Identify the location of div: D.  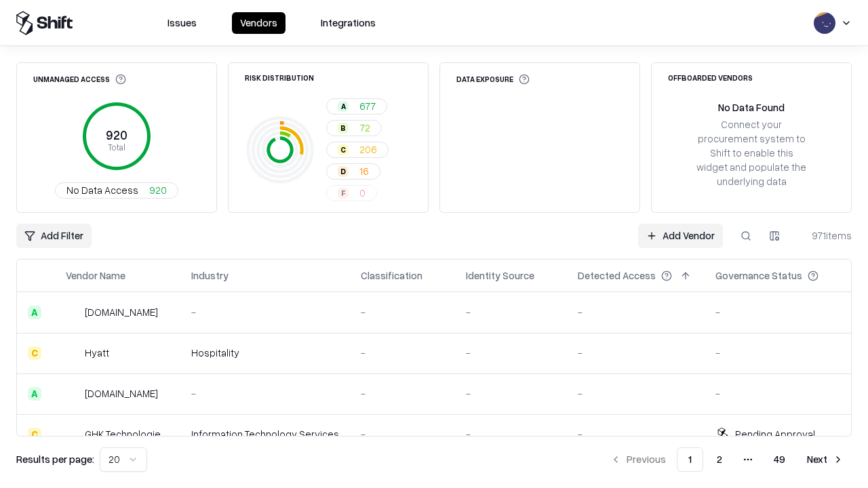
(343, 172).